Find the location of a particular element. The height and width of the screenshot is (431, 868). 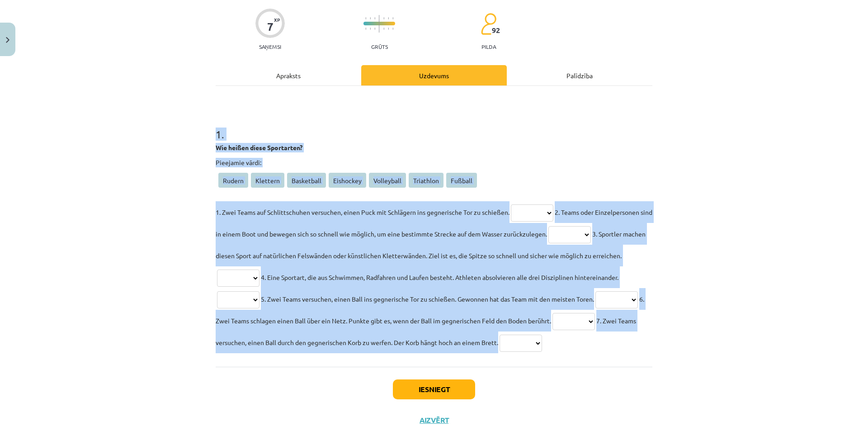

div: Palīdzība is located at coordinates (580, 75).